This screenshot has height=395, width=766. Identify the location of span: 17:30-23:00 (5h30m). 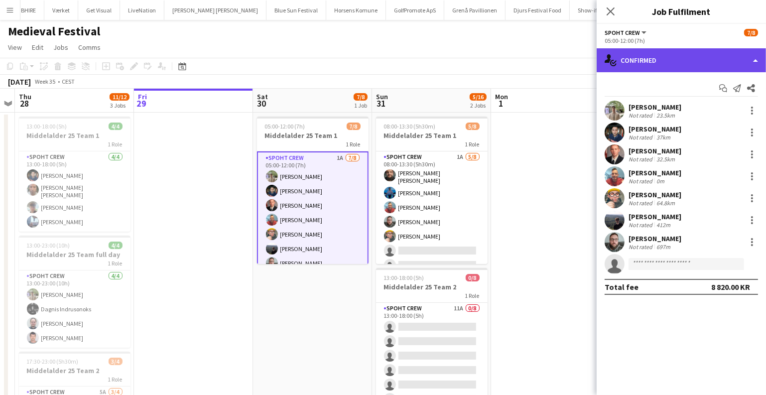
(53, 361).